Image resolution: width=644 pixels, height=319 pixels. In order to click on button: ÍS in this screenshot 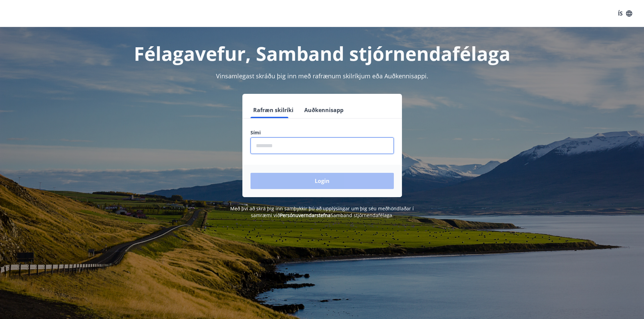, I will do `click(625, 14)`.